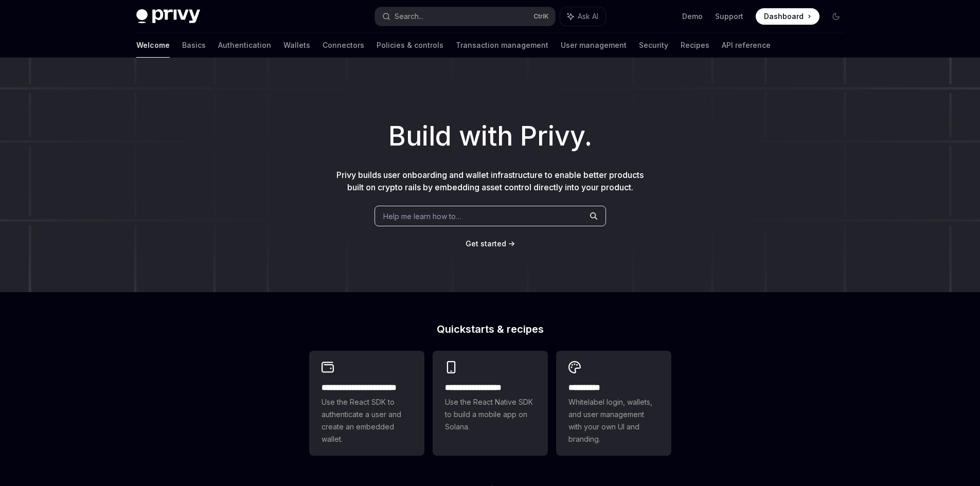  I want to click on a: Get started, so click(485, 244).